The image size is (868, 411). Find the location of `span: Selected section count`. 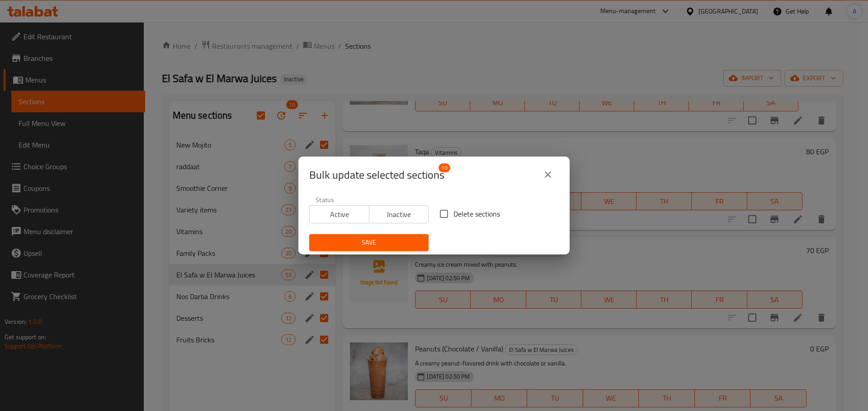

span: Selected section count is located at coordinates (377, 176).